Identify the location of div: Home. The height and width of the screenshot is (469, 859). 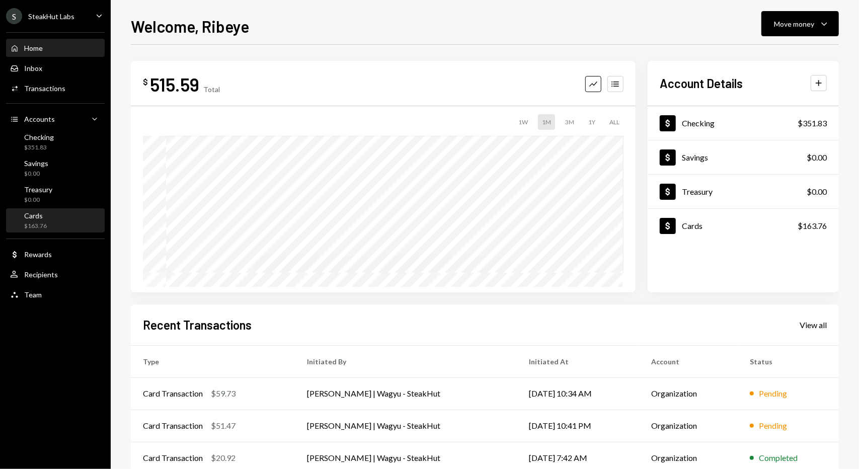
(33, 48).